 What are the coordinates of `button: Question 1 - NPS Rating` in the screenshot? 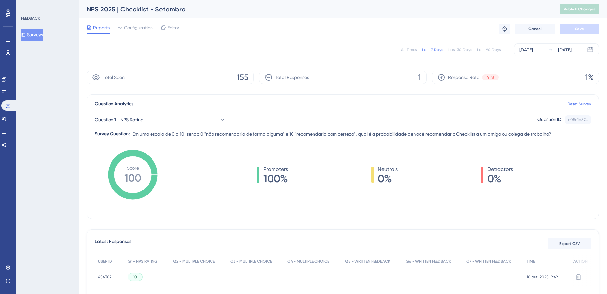 It's located at (160, 120).